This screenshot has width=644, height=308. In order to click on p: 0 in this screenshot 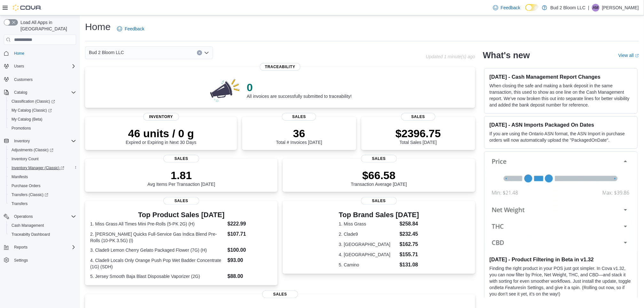, I will do `click(299, 87)`.